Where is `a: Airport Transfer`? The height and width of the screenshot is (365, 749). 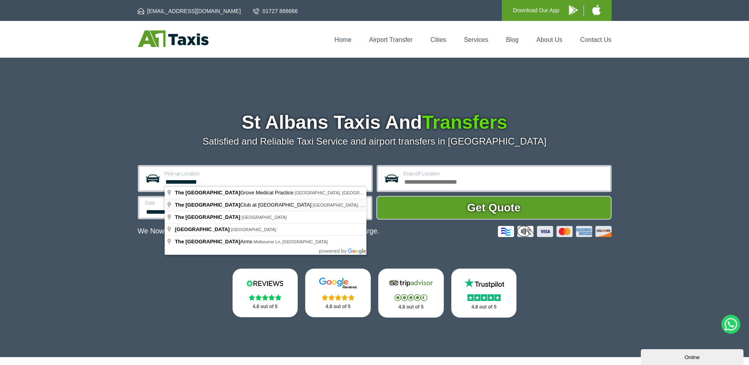 a: Airport Transfer is located at coordinates (391, 39).